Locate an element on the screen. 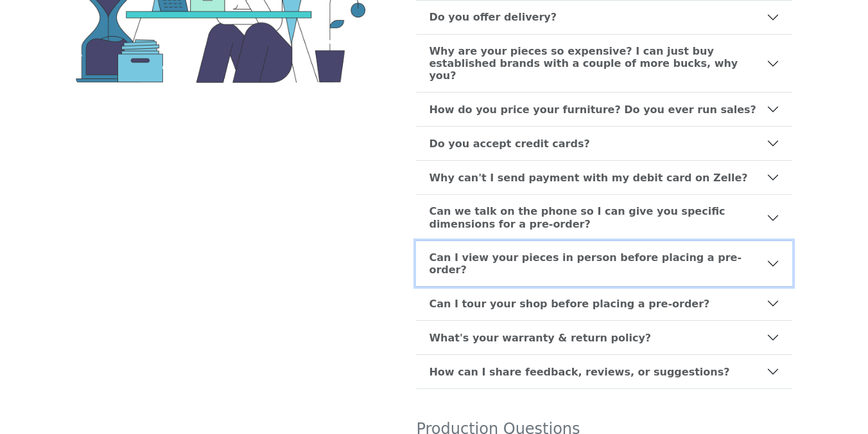 This screenshot has width=868, height=434. button: How do you price your furniture? Do you ever run sales? is located at coordinates (605, 109).